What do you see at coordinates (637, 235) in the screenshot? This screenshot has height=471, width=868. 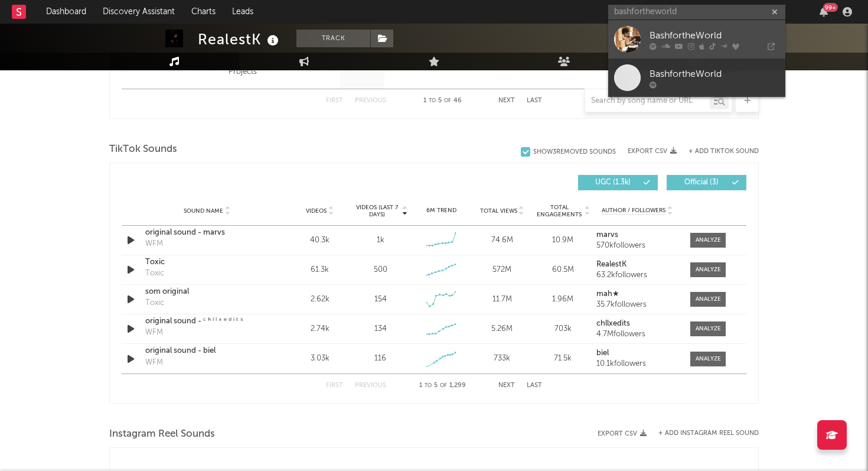 I see `a: marvs` at bounding box center [637, 235].